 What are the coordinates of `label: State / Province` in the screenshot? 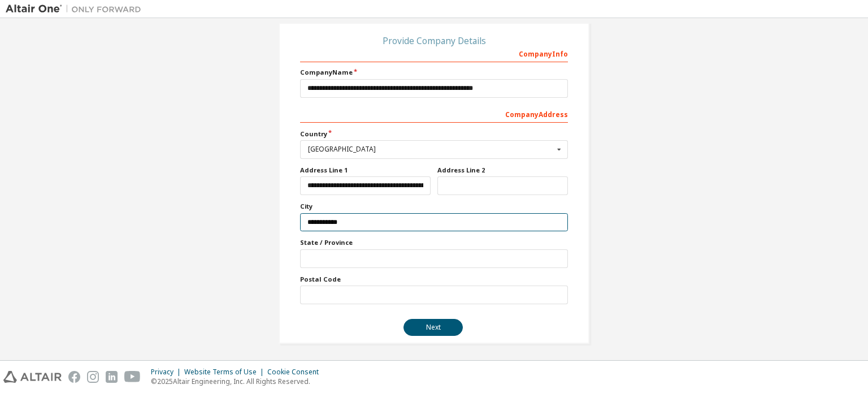 It's located at (434, 243).